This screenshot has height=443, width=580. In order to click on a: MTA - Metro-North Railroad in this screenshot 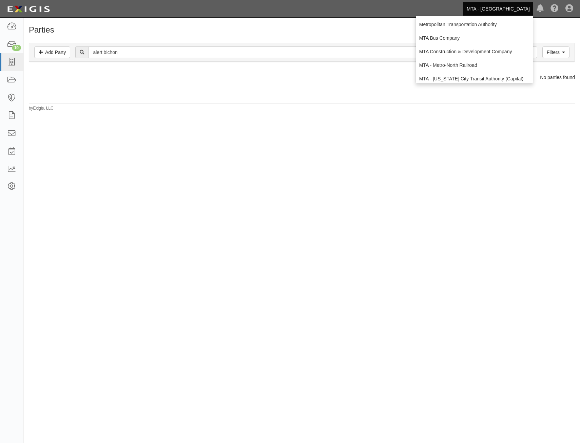, I will do `click(474, 65)`.